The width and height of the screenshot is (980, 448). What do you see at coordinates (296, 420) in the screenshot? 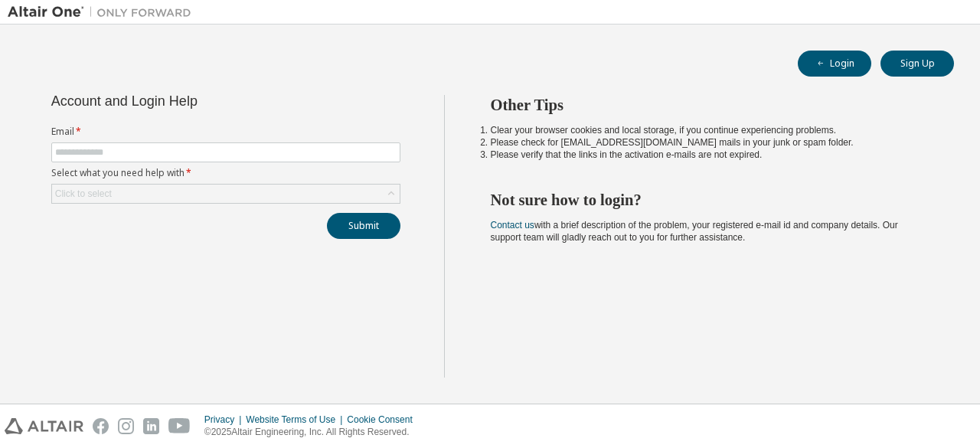
I see `div: Website Terms of Use` at bounding box center [296, 420].